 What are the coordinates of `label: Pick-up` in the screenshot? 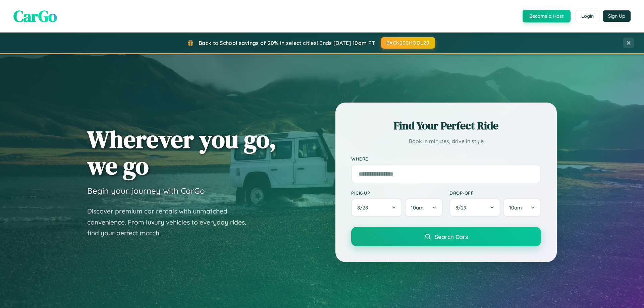 It's located at (397, 193).